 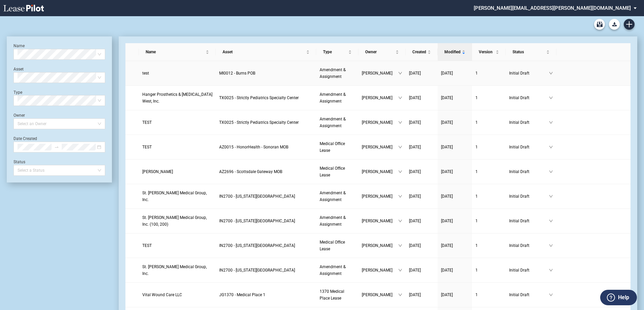 I want to click on md-menu: Download Blank Form List, so click(x=614, y=24).